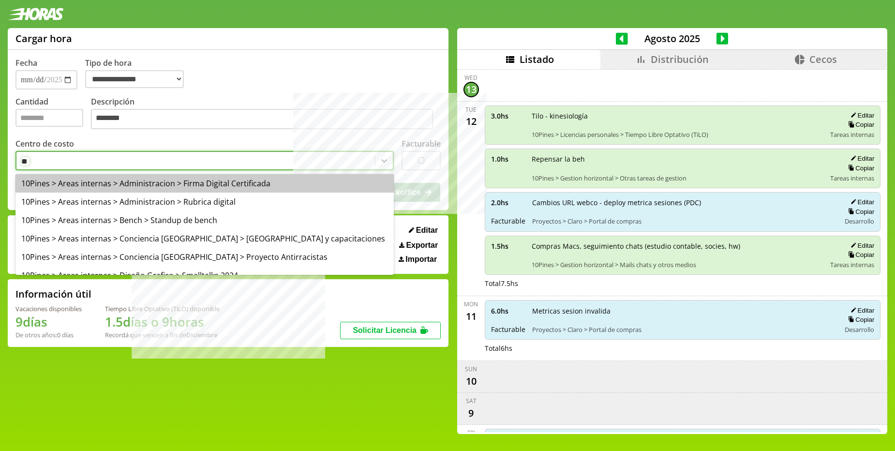 The image size is (895, 451). Describe the element at coordinates (471, 316) in the screenshot. I see `div: 11` at that location.